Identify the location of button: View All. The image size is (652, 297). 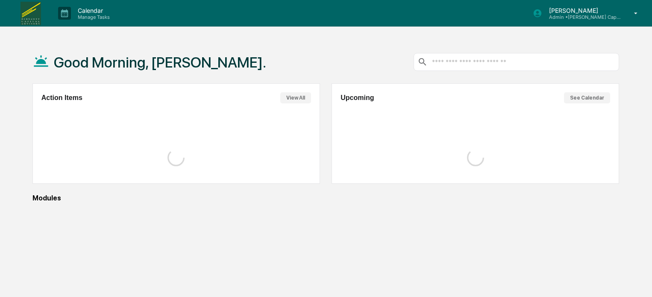
(296, 98).